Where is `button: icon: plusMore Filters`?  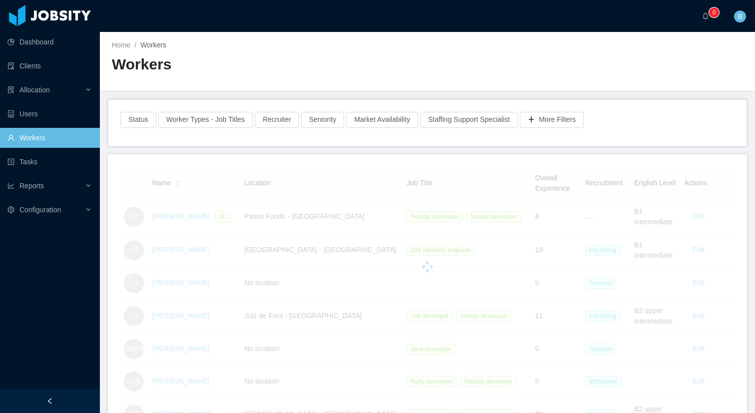
button: icon: plusMore Filters is located at coordinates (552, 120).